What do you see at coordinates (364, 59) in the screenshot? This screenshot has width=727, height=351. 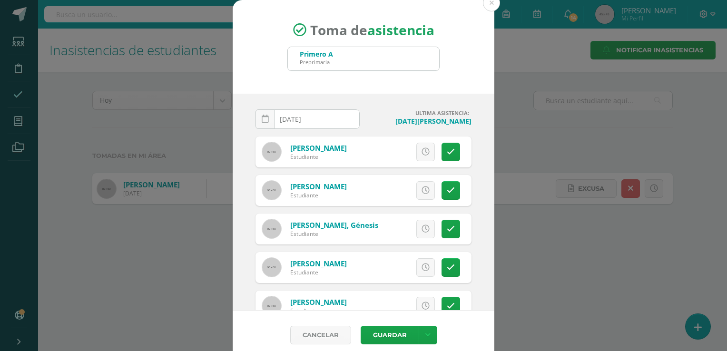 I see `input: Busca un grado o sección aquí...` at bounding box center [364, 59].